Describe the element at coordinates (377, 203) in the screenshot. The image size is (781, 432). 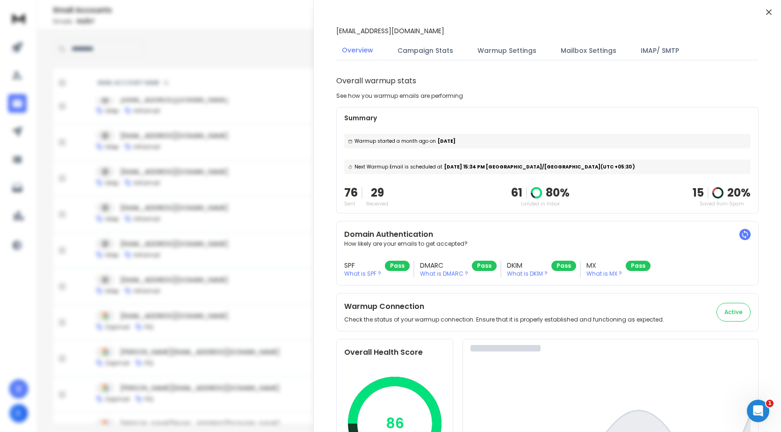
I see `p: Received` at that location.